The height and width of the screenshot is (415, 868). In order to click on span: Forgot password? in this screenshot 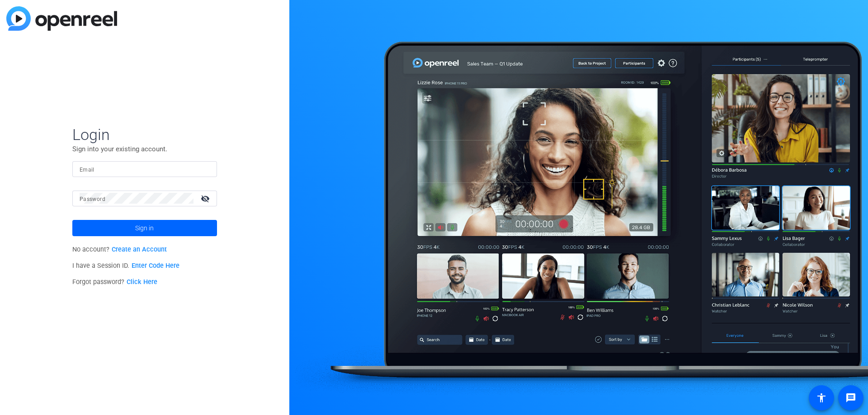, I will do `click(114, 282)`.